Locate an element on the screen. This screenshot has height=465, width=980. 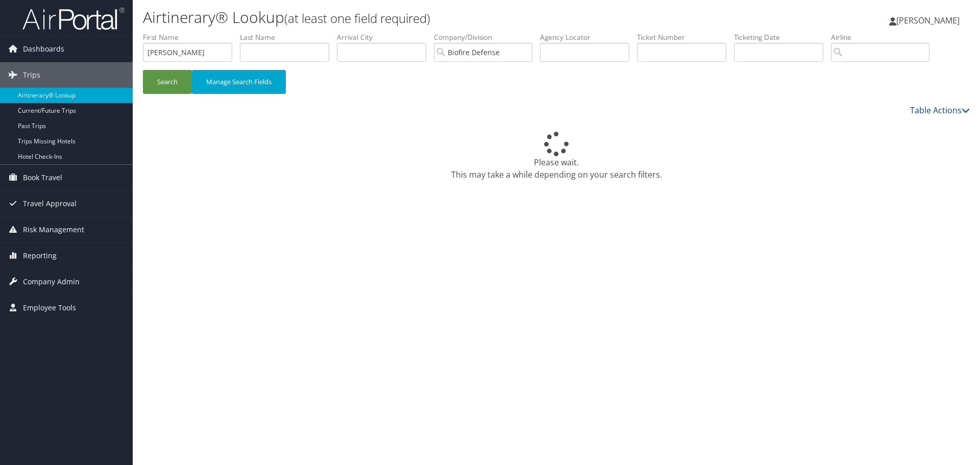
label: Company/Division is located at coordinates (487, 37).